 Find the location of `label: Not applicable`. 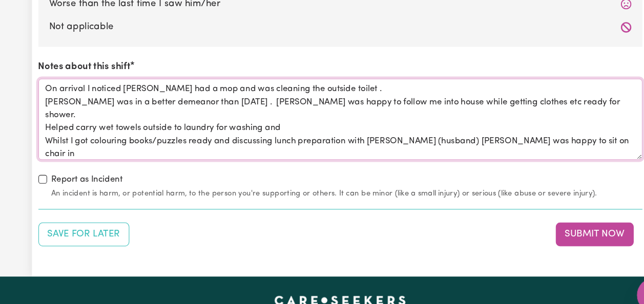

label: Not applicable is located at coordinates (322, 25).